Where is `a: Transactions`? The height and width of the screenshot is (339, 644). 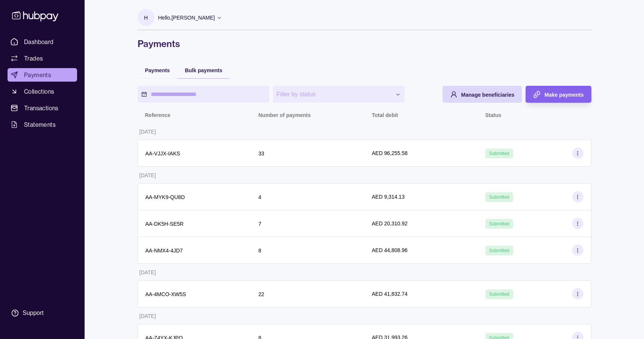
a: Transactions is located at coordinates (42, 108).